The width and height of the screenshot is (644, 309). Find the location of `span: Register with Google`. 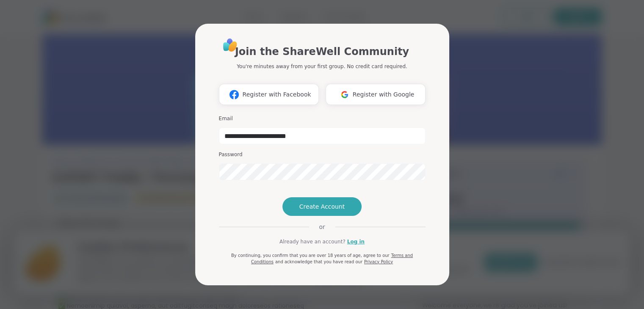

span: Register with Google is located at coordinates (384, 94).